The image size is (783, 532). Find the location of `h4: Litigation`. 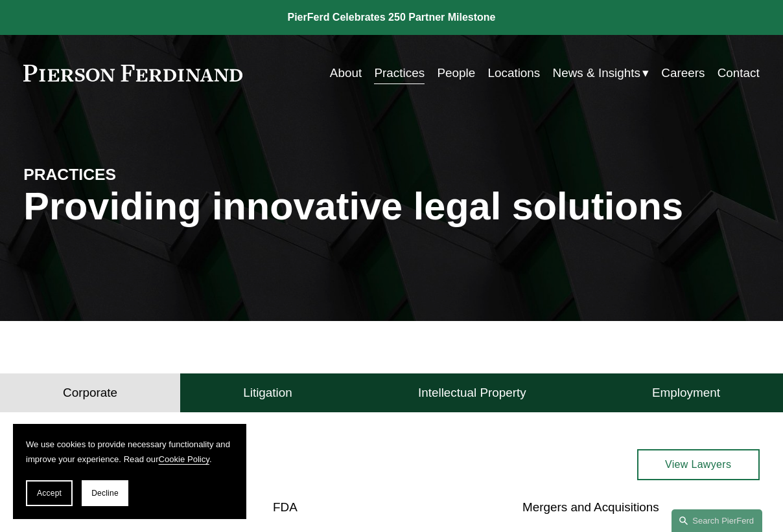

h4: Litigation is located at coordinates (268, 393).